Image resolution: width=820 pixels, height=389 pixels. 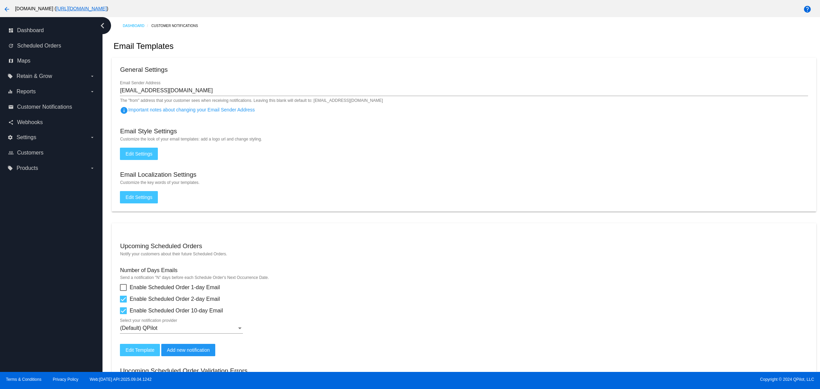 What do you see at coordinates (30, 30) in the screenshot?
I see `span: Dashboard` at bounding box center [30, 30].